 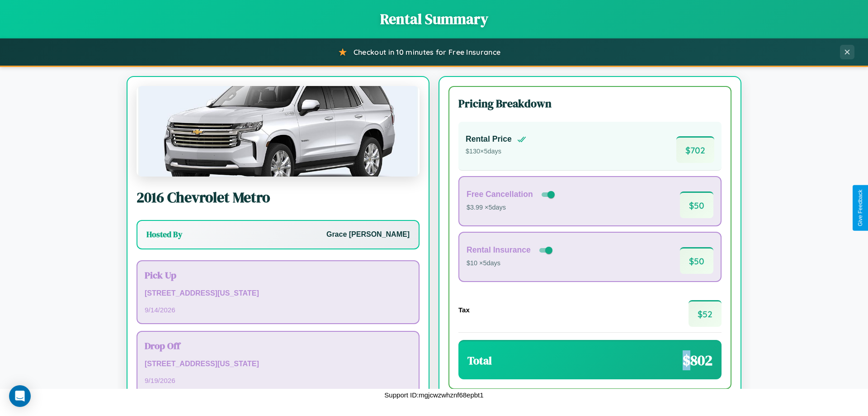 I want to click on h3: Hosted By, so click(x=164, y=234).